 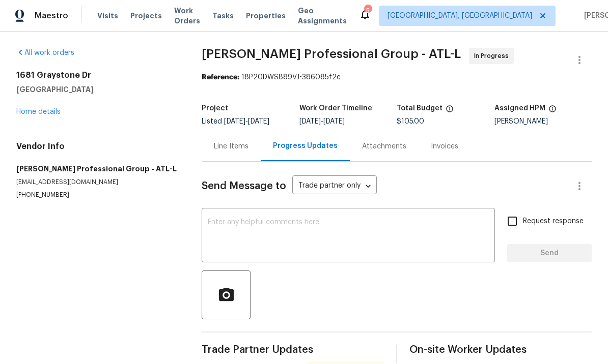 I want to click on span: The total cost of line items that have been proposed by Opendoor. This sum includes line items th..., so click(x=450, y=112).